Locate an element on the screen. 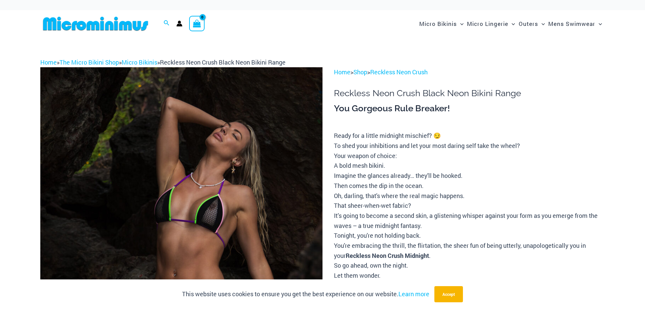  a: View Shopping Cart, empty is located at coordinates (197, 24).